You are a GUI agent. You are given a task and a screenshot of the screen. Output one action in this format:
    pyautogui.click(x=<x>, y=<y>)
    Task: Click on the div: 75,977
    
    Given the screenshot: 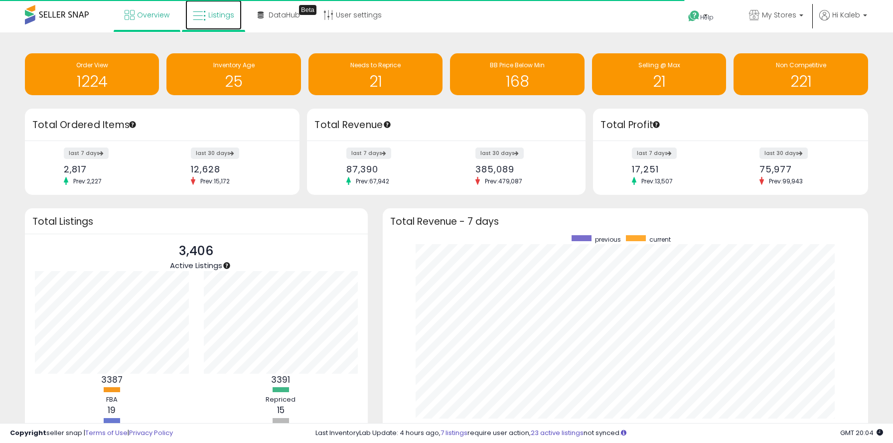 What is the action you would take?
    pyautogui.click(x=805, y=169)
    